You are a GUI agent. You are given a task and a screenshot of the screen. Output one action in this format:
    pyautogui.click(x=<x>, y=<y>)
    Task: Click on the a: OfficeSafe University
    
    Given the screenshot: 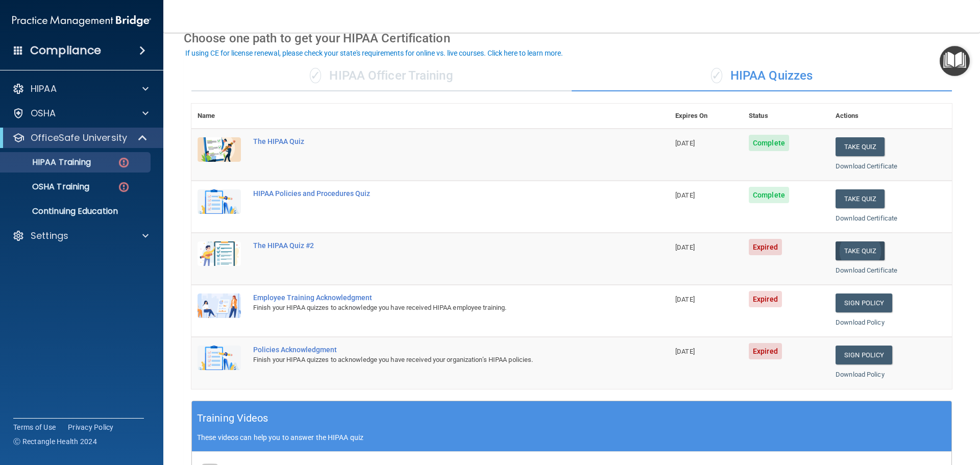 What is the action you would take?
    pyautogui.click(x=80, y=137)
    